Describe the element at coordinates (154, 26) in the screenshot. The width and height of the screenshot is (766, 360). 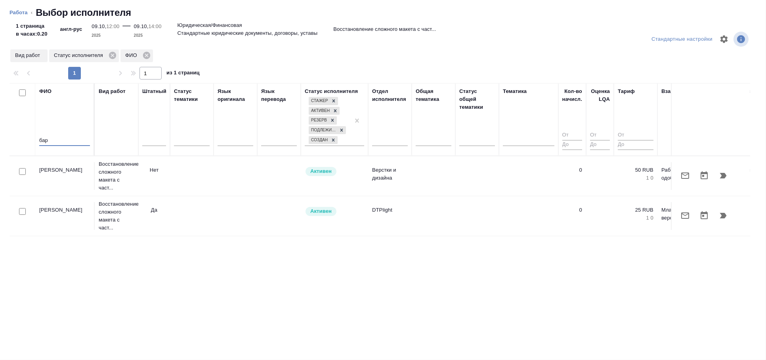
I see `p: 14:00` at that location.